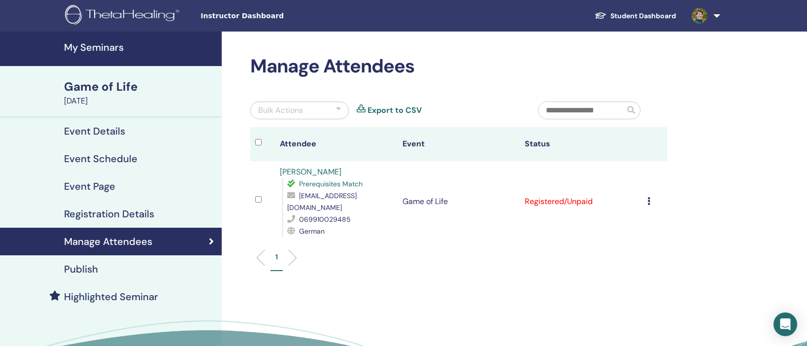  Describe the element at coordinates (124, 16) in the screenshot. I see `img: logo.png` at that location.